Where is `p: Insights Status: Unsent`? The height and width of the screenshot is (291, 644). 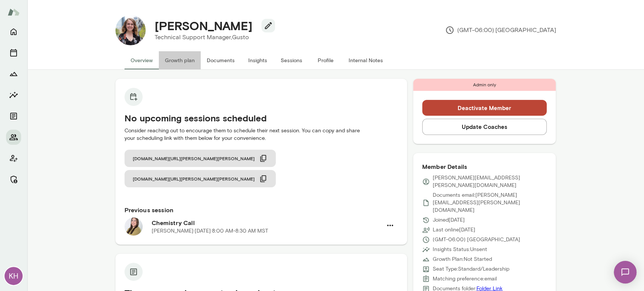
p: Insights Status: Unsent is located at coordinates (460, 250).